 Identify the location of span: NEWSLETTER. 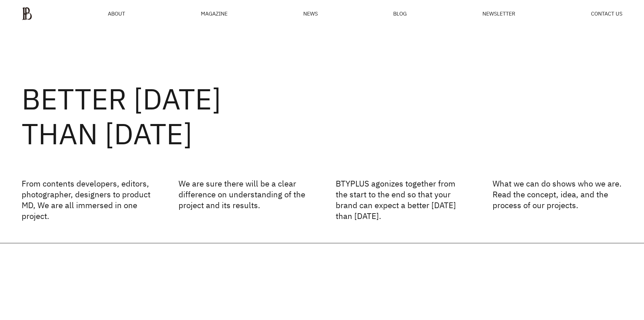
(499, 13).